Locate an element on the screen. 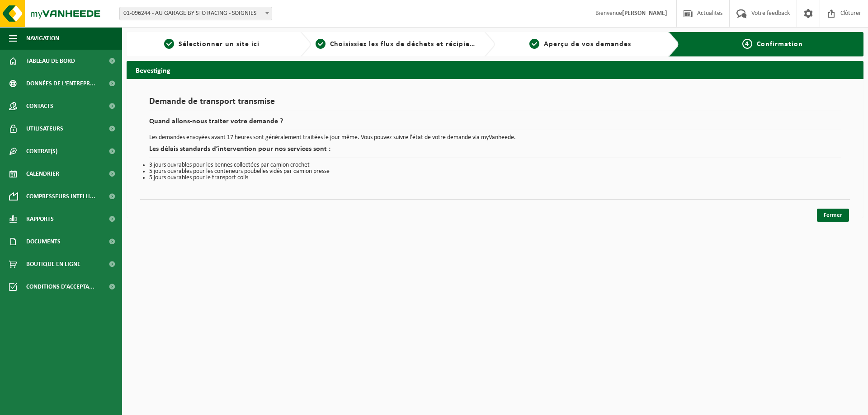 This screenshot has width=868, height=415. a: 3Aperçu de vos demandes is located at coordinates (580, 44).